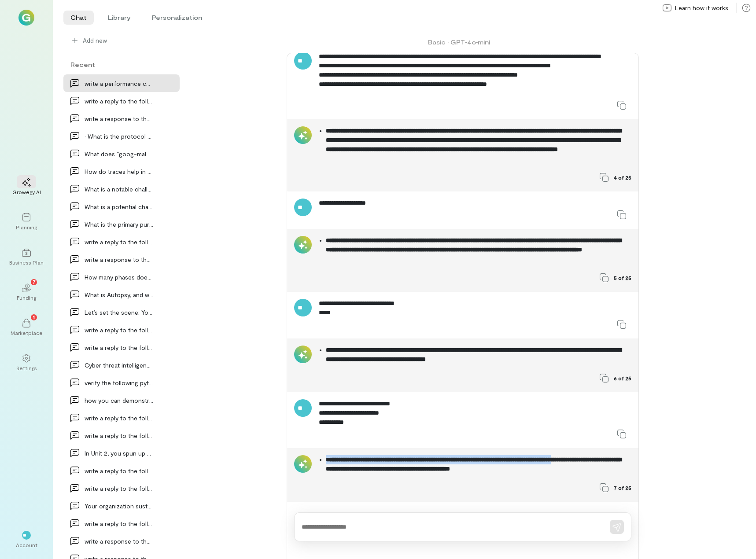 Image resolution: width=756 pixels, height=559 pixels. Describe the element at coordinates (119, 83) in the screenshot. I see `div: write a performance comments for an ITNC in the N…` at that location.